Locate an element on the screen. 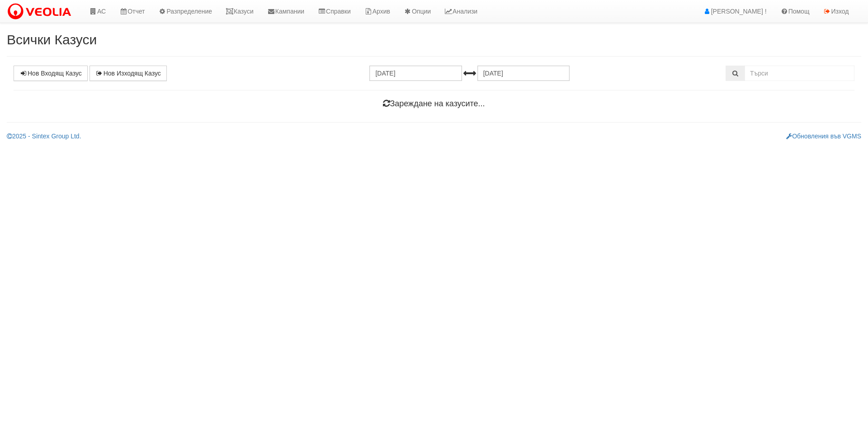 This screenshot has height=431, width=868. a: Нов Входящ Казус is located at coordinates (51, 74).